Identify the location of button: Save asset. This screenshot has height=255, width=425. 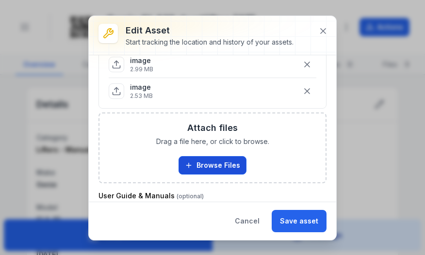
(299, 221).